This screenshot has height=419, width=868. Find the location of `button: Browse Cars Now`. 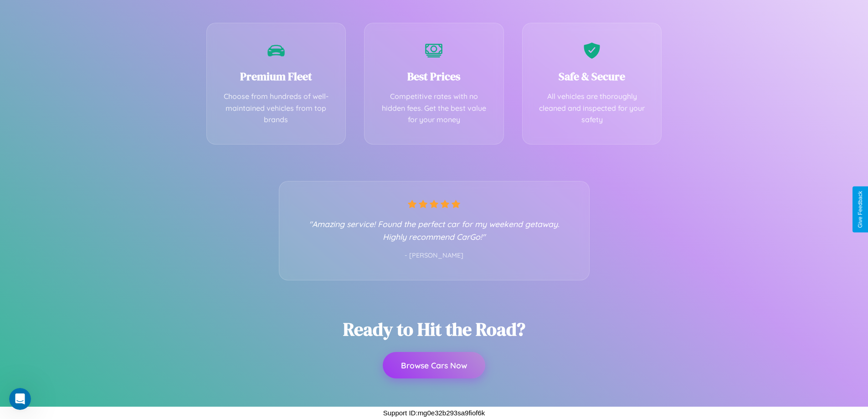

button: Browse Cars Now is located at coordinates (434, 365).